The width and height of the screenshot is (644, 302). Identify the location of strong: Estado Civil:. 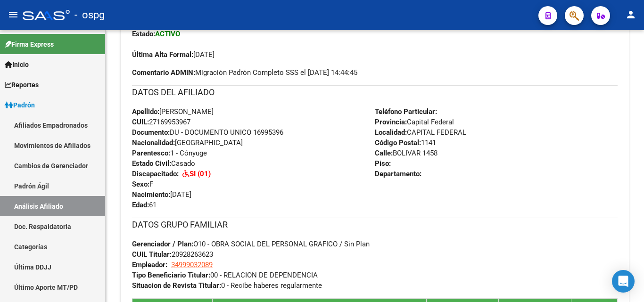
(151, 163).